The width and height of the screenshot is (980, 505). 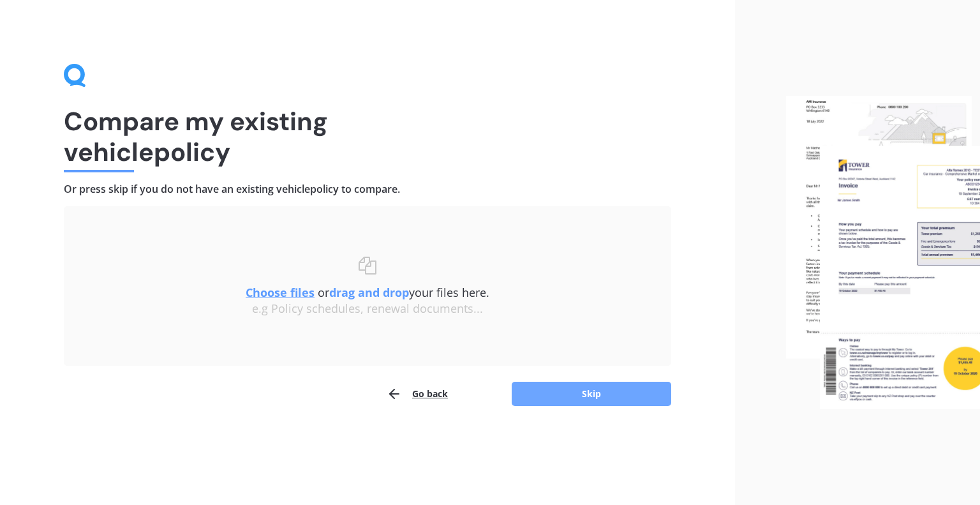 What do you see at coordinates (367, 292) in the screenshot?
I see `span: or your files here.` at bounding box center [367, 292].